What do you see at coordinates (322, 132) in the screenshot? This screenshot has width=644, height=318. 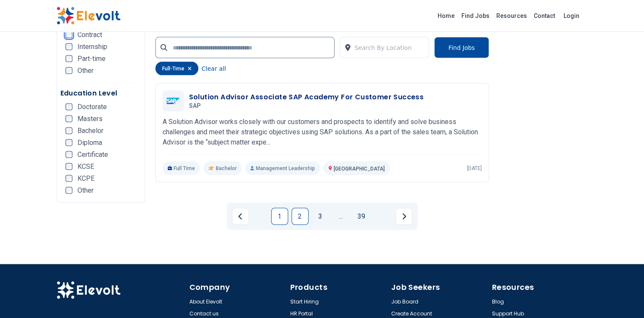 I see `a: SAPSolution Advisor Associate SAP Academy For Customer SuccessSAPA Solution Advisor works closely...` at bounding box center [322, 132].